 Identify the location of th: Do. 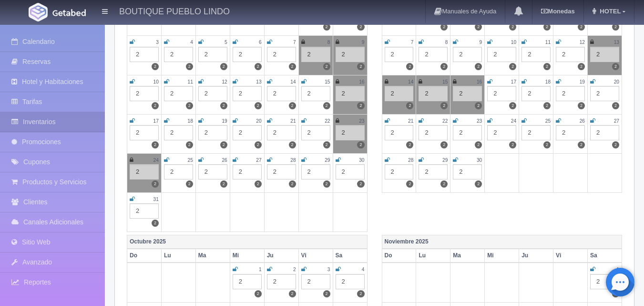
(144, 255).